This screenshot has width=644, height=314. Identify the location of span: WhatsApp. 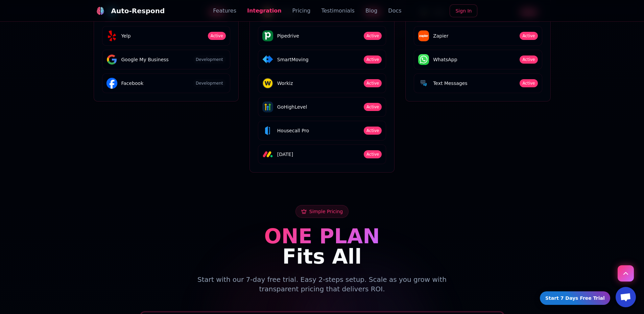
(445, 60).